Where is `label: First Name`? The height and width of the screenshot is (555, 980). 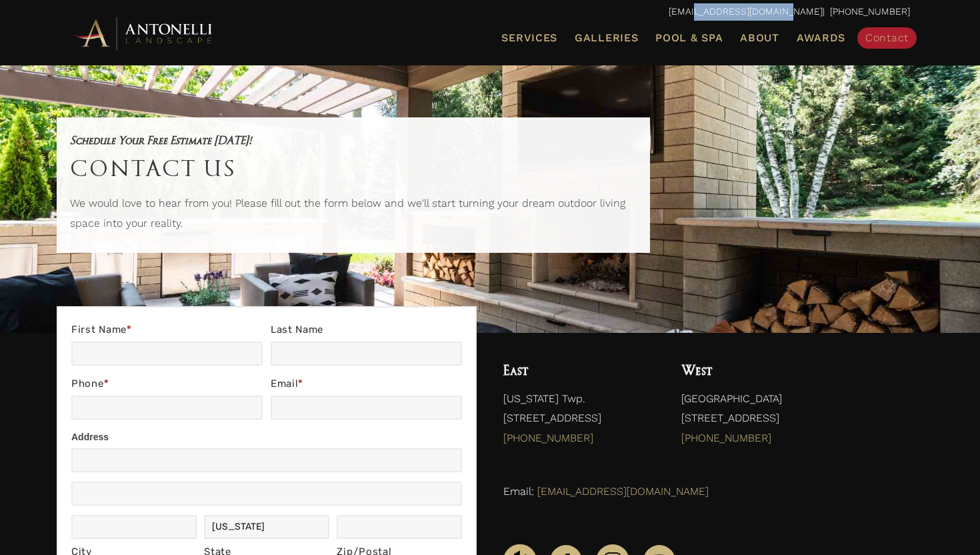 label: First Name is located at coordinates (167, 330).